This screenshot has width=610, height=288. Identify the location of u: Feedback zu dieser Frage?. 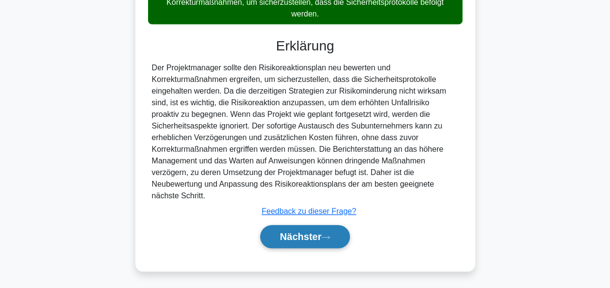
(309, 211).